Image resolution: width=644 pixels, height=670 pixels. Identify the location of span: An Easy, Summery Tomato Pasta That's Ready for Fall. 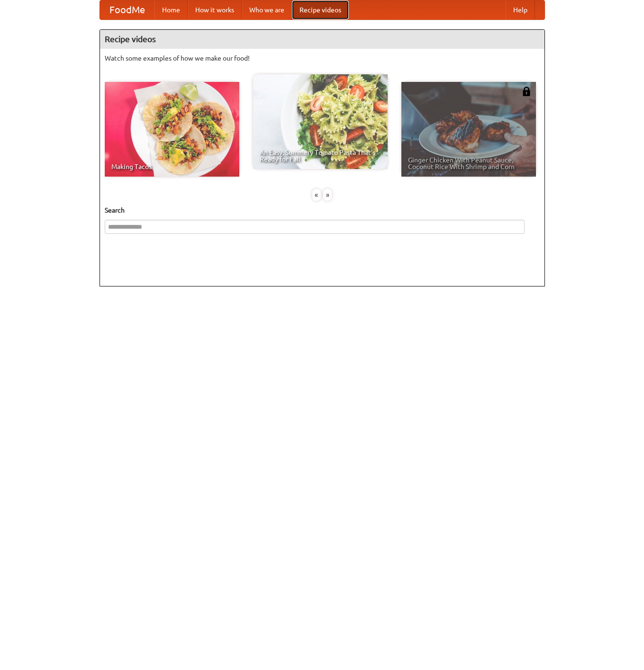
(320, 156).